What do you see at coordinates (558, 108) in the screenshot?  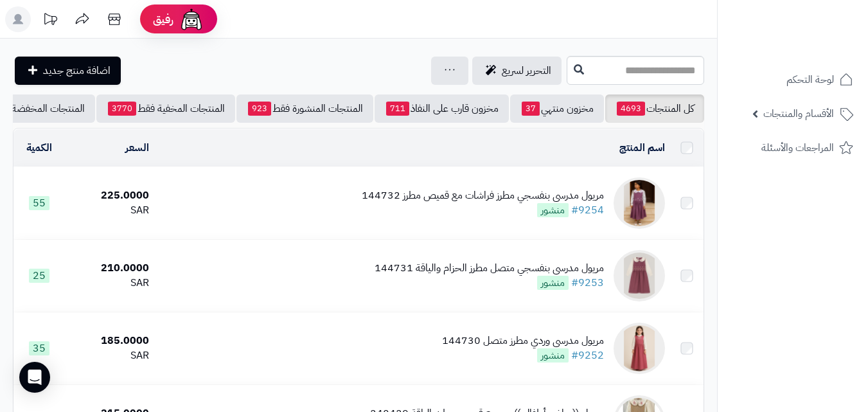 I see `a: مخزون منتهي37` at bounding box center [558, 108].